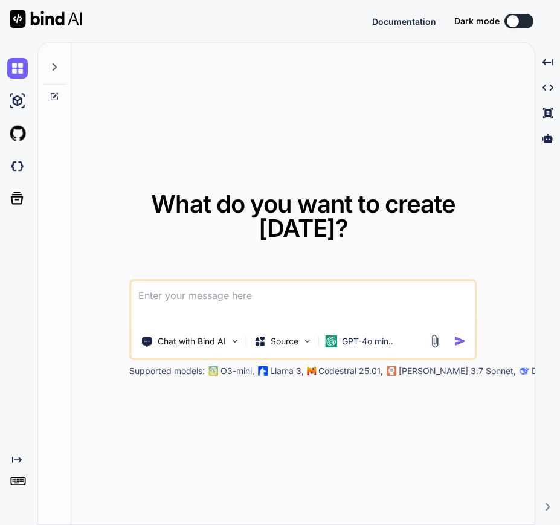  What do you see at coordinates (350, 371) in the screenshot?
I see `p: Codestral 25.01,` at bounding box center [350, 371].